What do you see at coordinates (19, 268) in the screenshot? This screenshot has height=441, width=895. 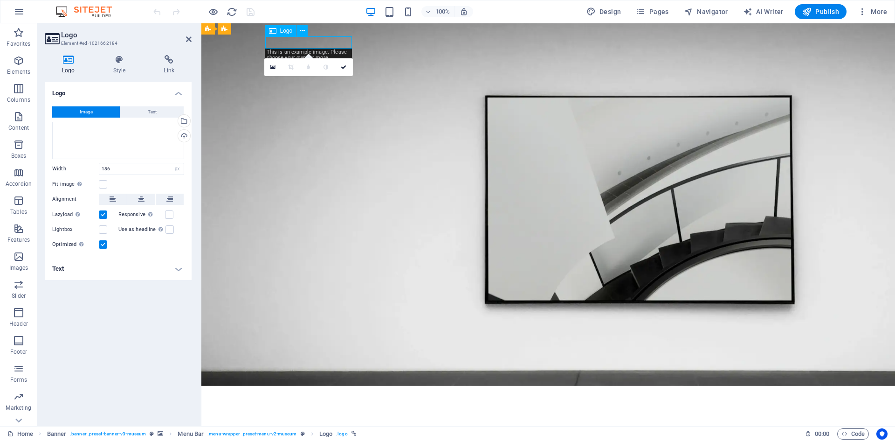 I see `p: Images` at bounding box center [19, 268].